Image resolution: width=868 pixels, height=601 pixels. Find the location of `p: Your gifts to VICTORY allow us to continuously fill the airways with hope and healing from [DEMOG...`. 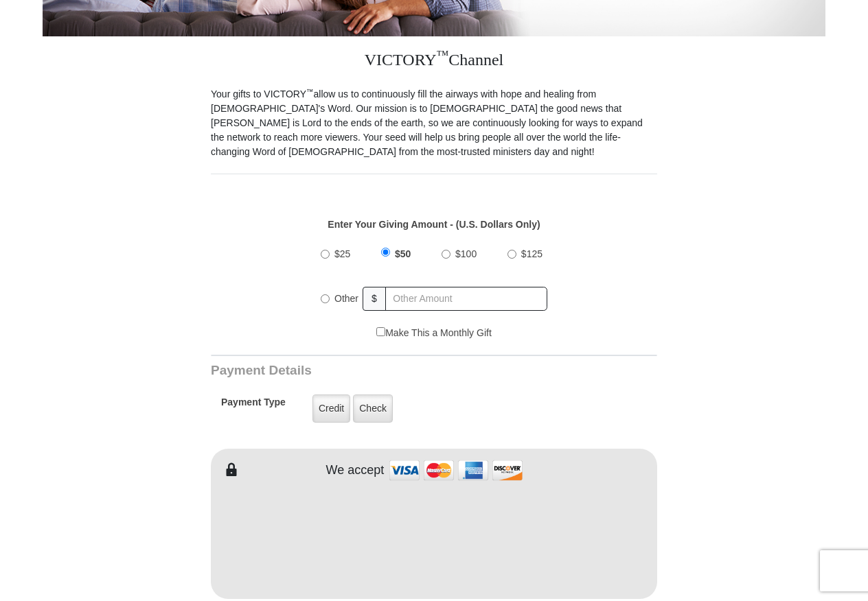

p: Your gifts to VICTORY allow us to continuously fill the airways with hope and healing from [DEMOG... is located at coordinates (434, 123).